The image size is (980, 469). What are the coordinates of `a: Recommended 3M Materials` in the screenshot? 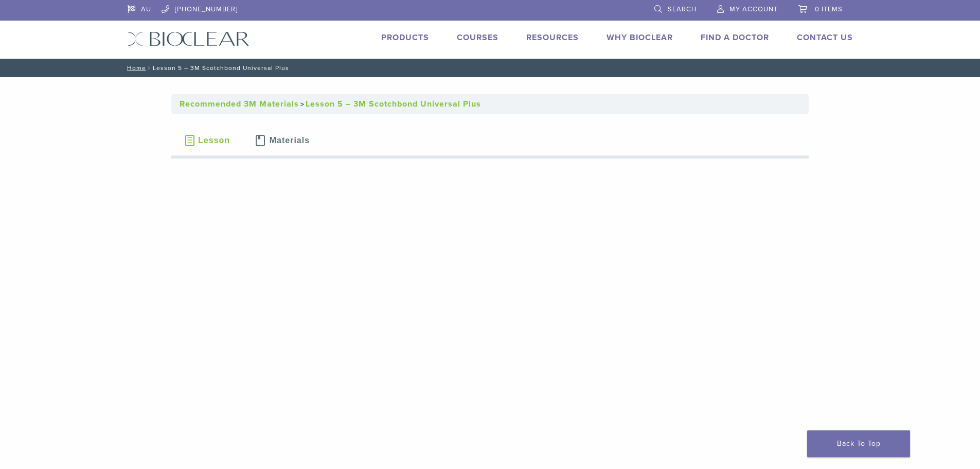 It's located at (239, 104).